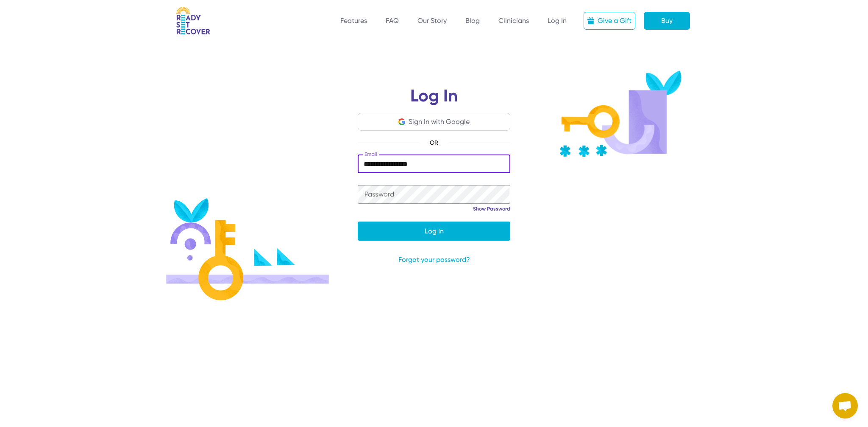 The image size is (868, 427). What do you see at coordinates (434, 100) in the screenshot?
I see `h1: Log In` at bounding box center [434, 100].